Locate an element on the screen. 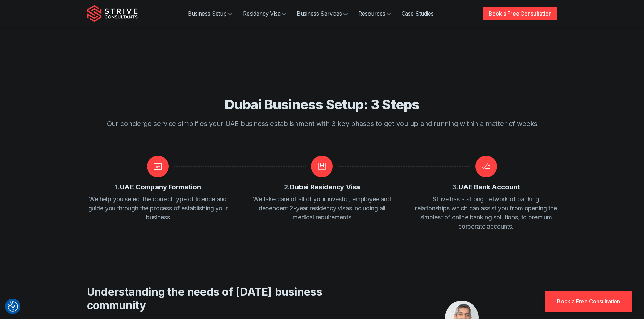 The width and height of the screenshot is (644, 319). img: Revisit consent button is located at coordinates (13, 307).